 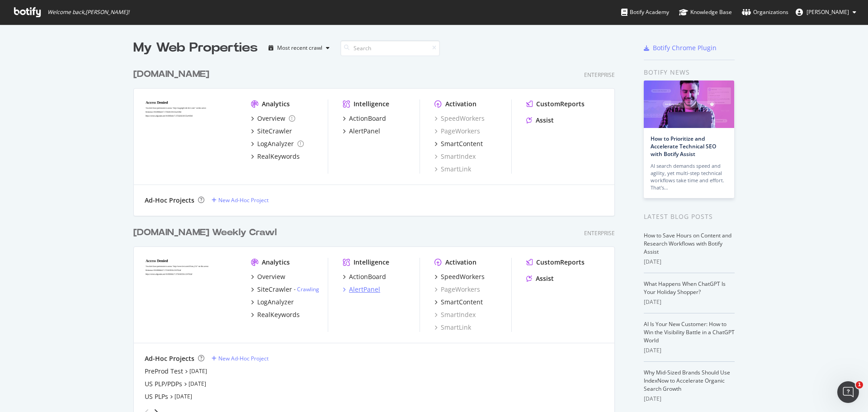 I want to click on a: SiteCrawler- Crawling, so click(x=285, y=290).